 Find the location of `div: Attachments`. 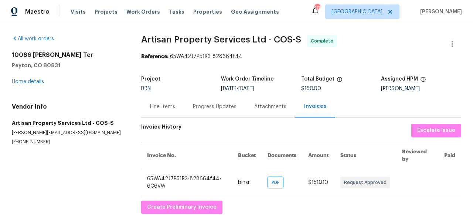

div: Attachments is located at coordinates (270, 107).